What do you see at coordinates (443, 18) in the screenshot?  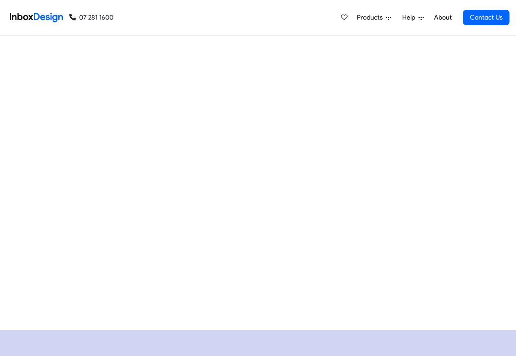 I see `a: About` at bounding box center [443, 18].